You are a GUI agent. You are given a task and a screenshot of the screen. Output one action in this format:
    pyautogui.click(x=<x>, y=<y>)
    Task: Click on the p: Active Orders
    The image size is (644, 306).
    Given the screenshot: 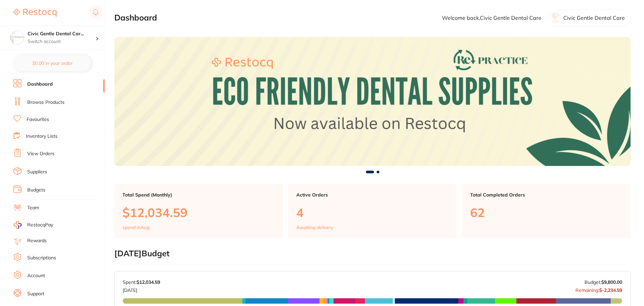 What is the action you would take?
    pyautogui.click(x=372, y=195)
    